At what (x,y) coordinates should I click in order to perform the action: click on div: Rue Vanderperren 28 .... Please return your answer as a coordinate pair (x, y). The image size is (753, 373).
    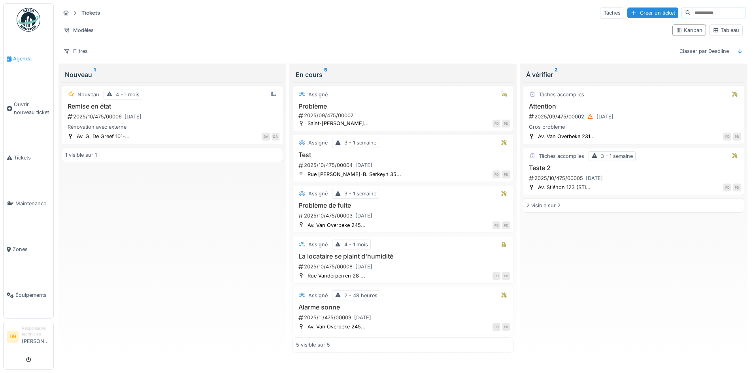
    Looking at the image, I should click on (336, 276).